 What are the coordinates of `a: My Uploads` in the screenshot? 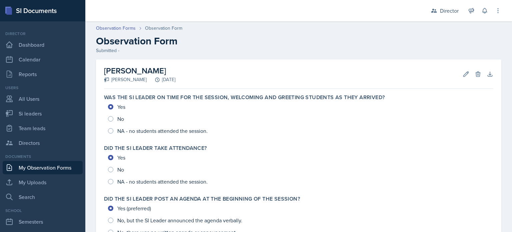 It's located at (43, 182).